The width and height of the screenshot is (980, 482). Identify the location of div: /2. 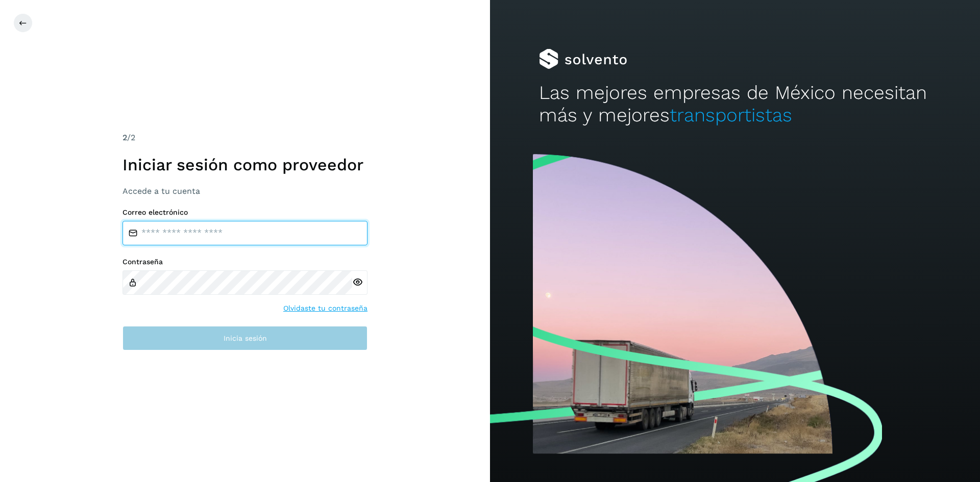
(245, 138).